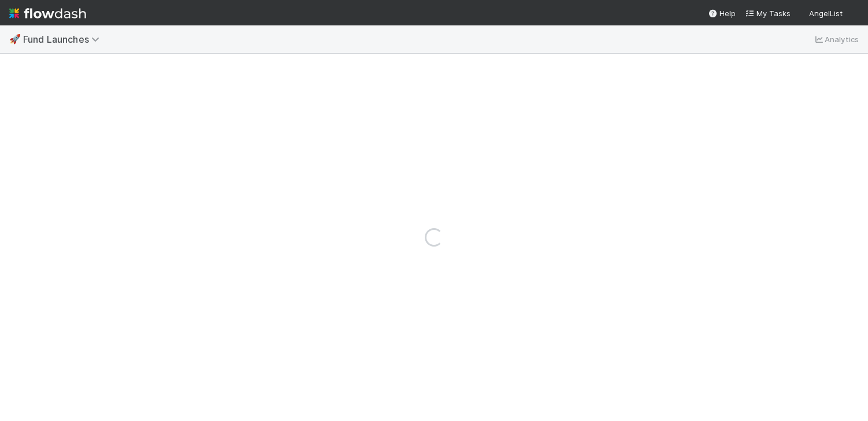 This screenshot has height=421, width=868. I want to click on img: logo-inverted-e16ddd16eac7371096b0.svg, so click(48, 13).